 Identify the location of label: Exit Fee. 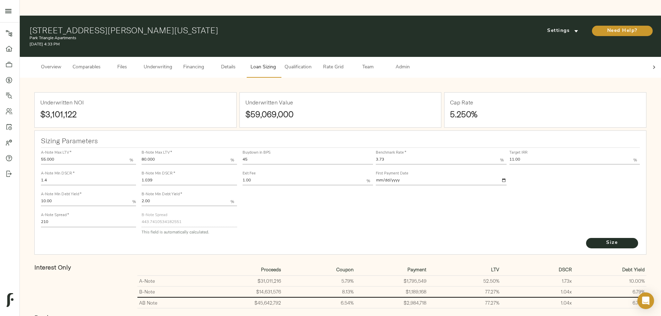
(249, 174).